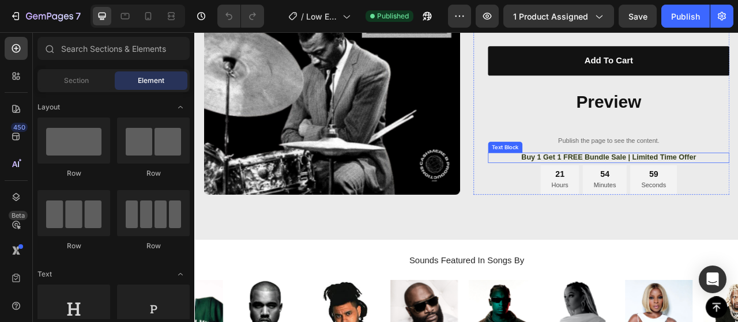  Describe the element at coordinates (241, 16) in the screenshot. I see `div: Undo/Redo` at that location.